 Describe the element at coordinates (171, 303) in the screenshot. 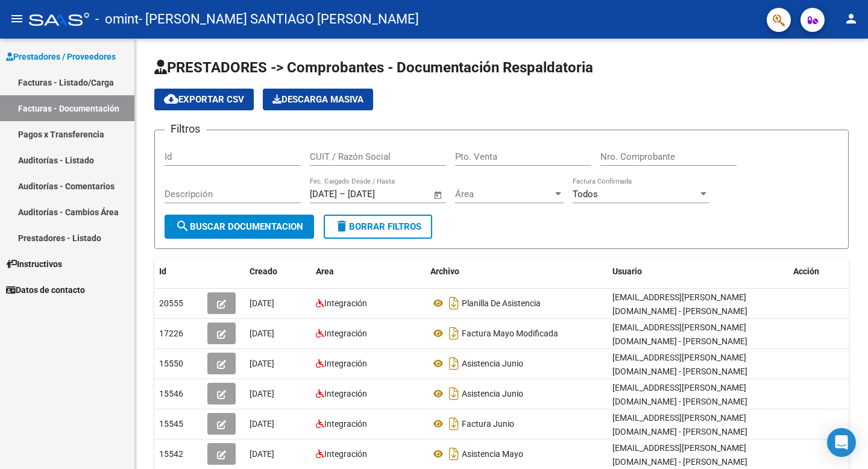

I see `span: 20555` at that location.